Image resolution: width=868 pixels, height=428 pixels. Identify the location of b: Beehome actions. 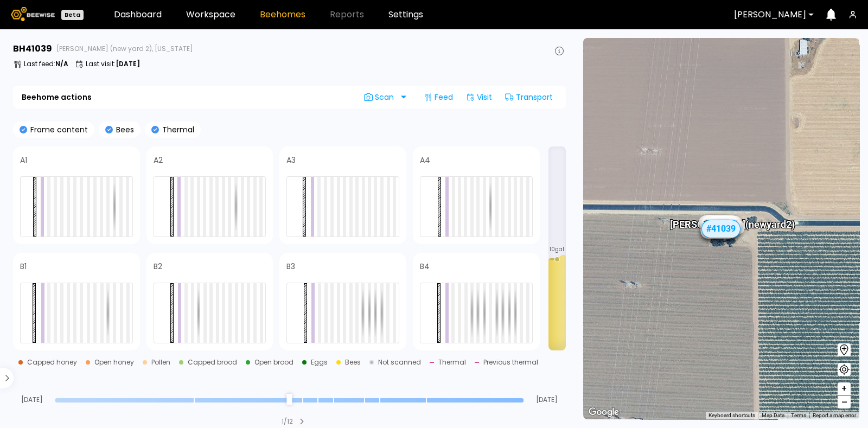
(56, 97).